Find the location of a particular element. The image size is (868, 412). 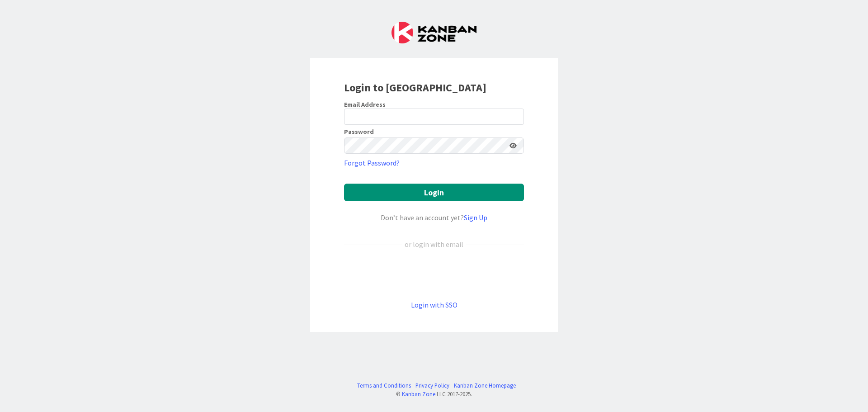

a: Terms and Conditions is located at coordinates (383, 385).